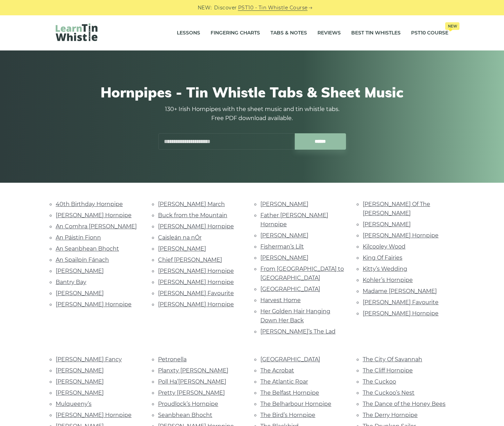  What do you see at coordinates (387, 279) in the screenshot?
I see `a: Kohler’s Hornpipe` at bounding box center [387, 279].